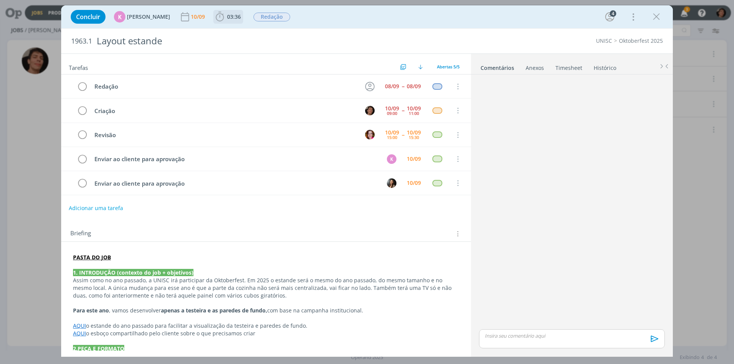 The image size is (734, 364). Describe the element at coordinates (421, 67) in the screenshot. I see `img: arrow-down.svg` at that location.